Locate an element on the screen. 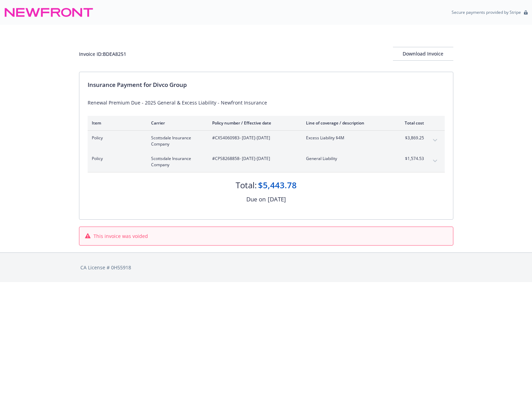 The height and width of the screenshot is (419, 532). span: General Liability is located at coordinates (346, 159).